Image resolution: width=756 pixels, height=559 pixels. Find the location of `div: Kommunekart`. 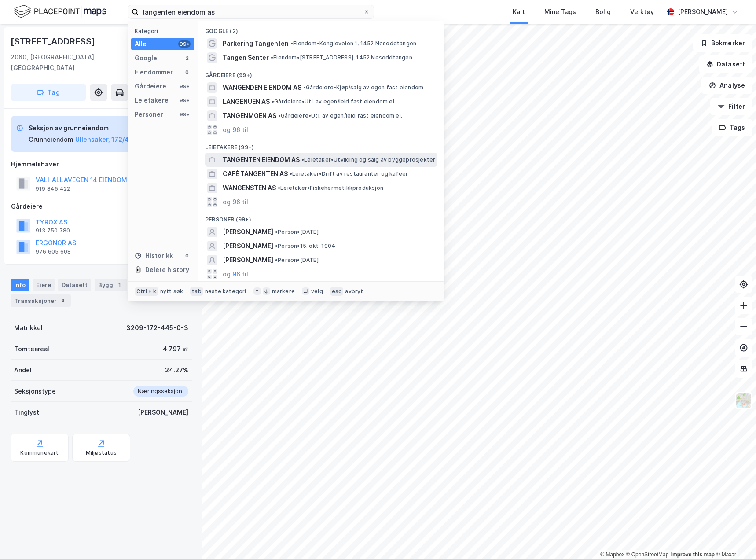

div: Kommunekart is located at coordinates (39, 453).